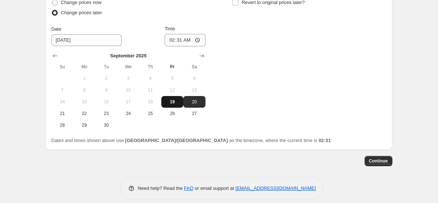 The image size is (438, 203). What do you see at coordinates (62, 125) in the screenshot?
I see `button: Sunday September 28 2025` at bounding box center [62, 125].